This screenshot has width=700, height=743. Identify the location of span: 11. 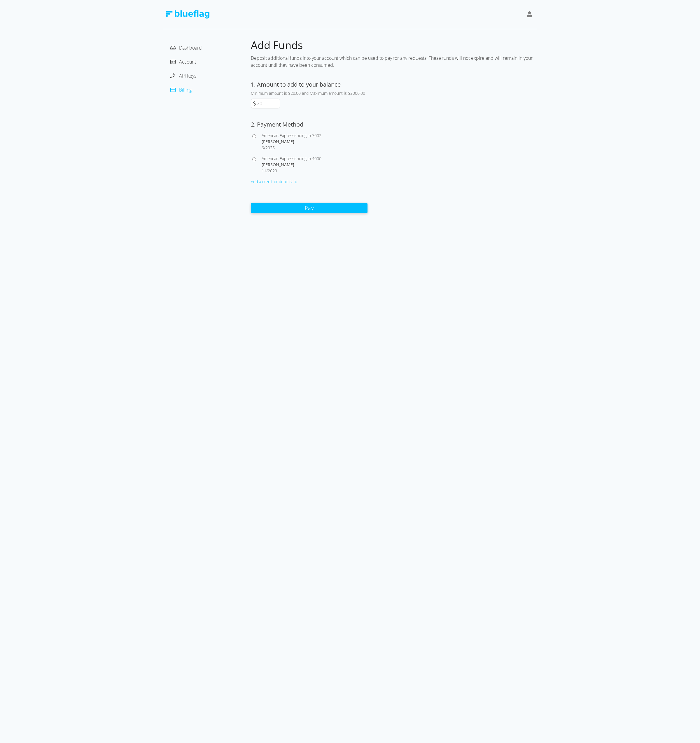
(264, 171).